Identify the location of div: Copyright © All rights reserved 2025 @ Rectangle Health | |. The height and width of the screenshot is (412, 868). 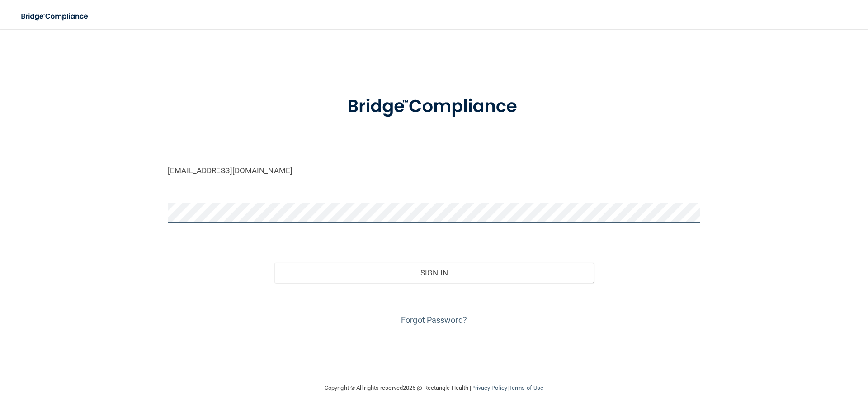
(434, 388).